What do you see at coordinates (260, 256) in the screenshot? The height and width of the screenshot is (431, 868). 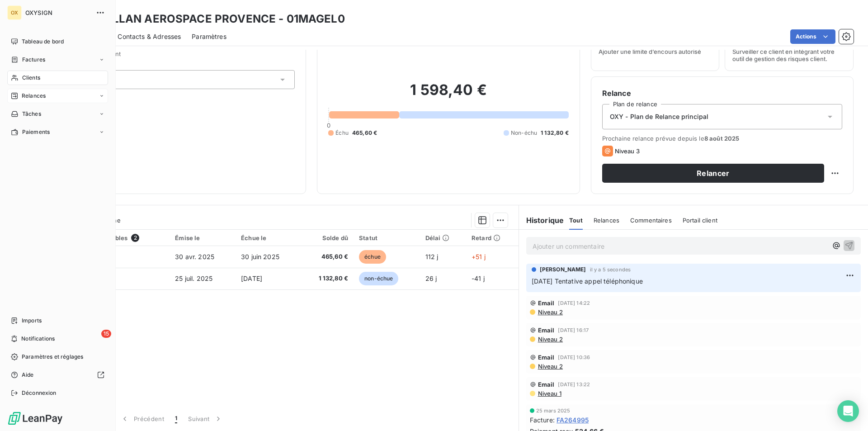 I see `span: 30 juin 2025` at bounding box center [260, 256].